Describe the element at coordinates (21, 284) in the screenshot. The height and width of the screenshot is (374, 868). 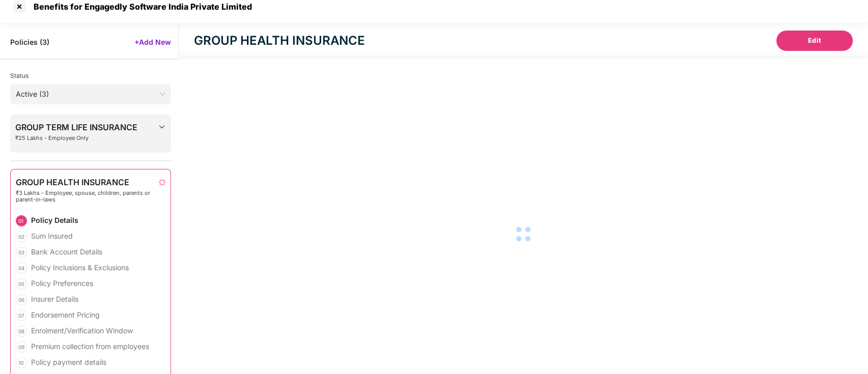
I see `div: 05` at that location.